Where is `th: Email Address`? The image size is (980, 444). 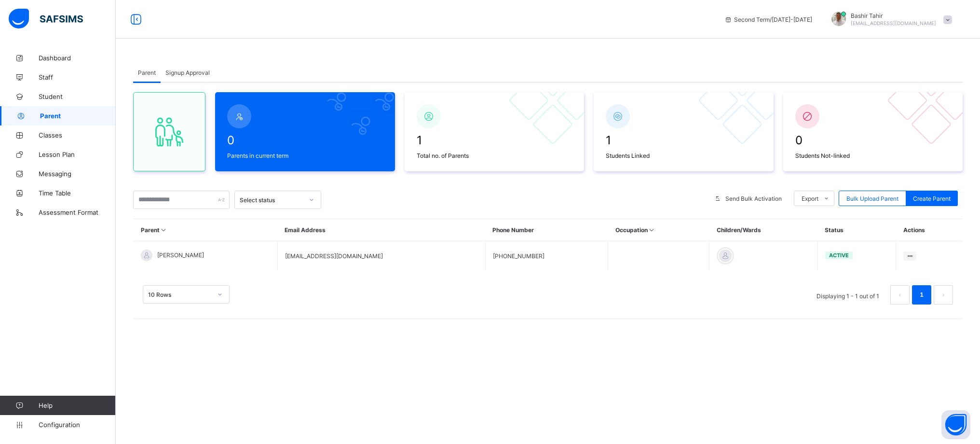 th: Email Address is located at coordinates (381, 230).